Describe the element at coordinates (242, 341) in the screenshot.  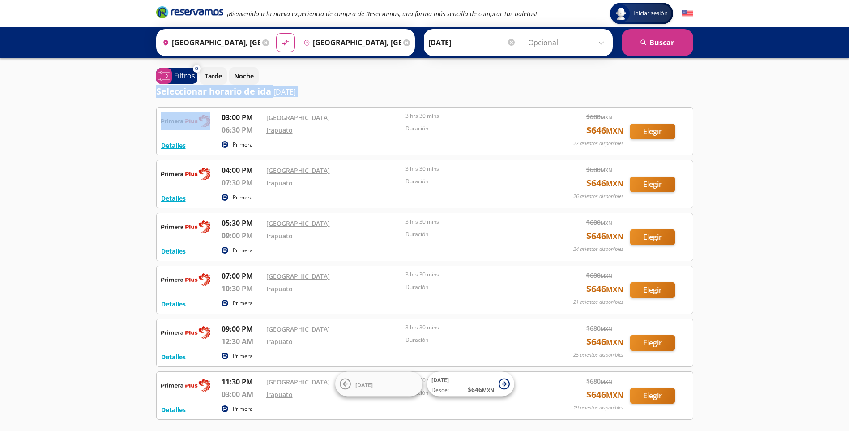
I see `p: 12:30 AM` at that location.